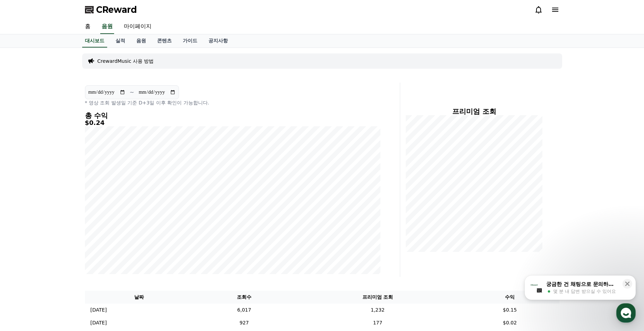 The height and width of the screenshot is (331, 644). Describe the element at coordinates (232, 123) in the screenshot. I see `h5: $0.24` at that location.